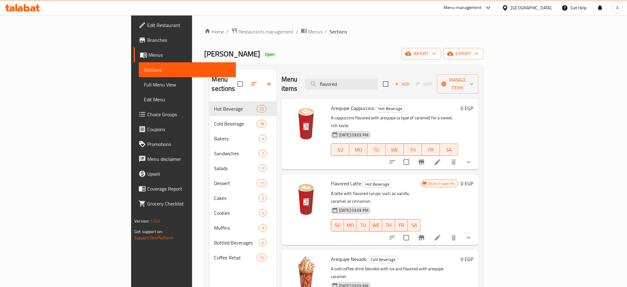  I want to click on span: Hot Beverage, so click(390, 108).